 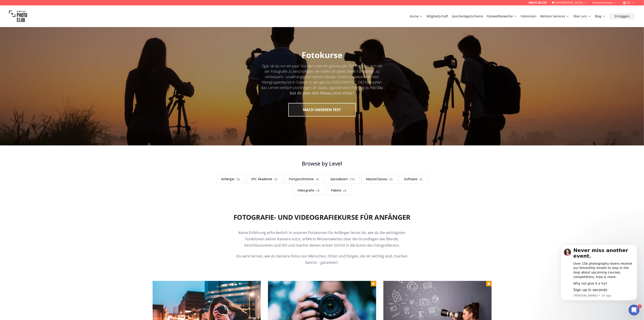 What do you see at coordinates (308, 190) in the screenshot?
I see `a: Videografie(4)` at bounding box center [308, 190].